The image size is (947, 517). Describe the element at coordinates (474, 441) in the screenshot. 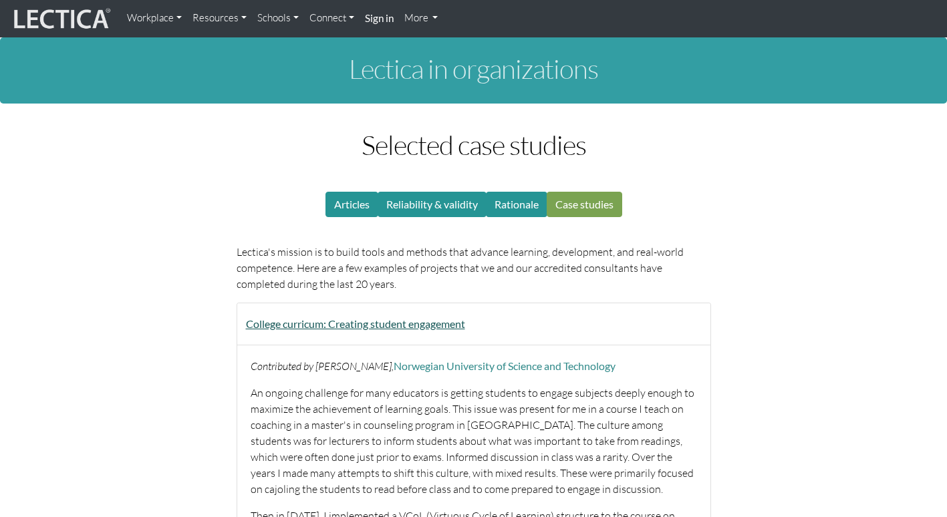

I see `p: An ongoing challenge for many educators is getting students to engage subjects deeply enough to m...` at that location.